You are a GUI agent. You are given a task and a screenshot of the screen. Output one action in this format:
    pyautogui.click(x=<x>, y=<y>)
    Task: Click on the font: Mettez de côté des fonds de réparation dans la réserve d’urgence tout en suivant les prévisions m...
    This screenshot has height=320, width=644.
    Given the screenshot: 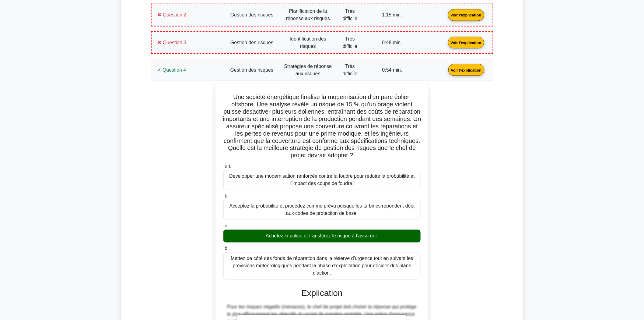 What is the action you would take?
    pyautogui.click(x=322, y=266)
    